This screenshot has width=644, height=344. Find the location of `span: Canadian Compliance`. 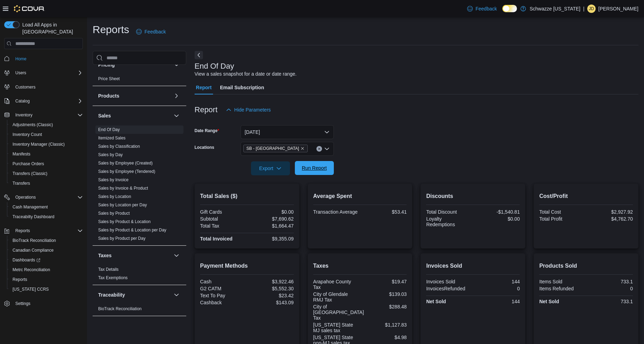

span: Canadian Compliance is located at coordinates (46, 250).